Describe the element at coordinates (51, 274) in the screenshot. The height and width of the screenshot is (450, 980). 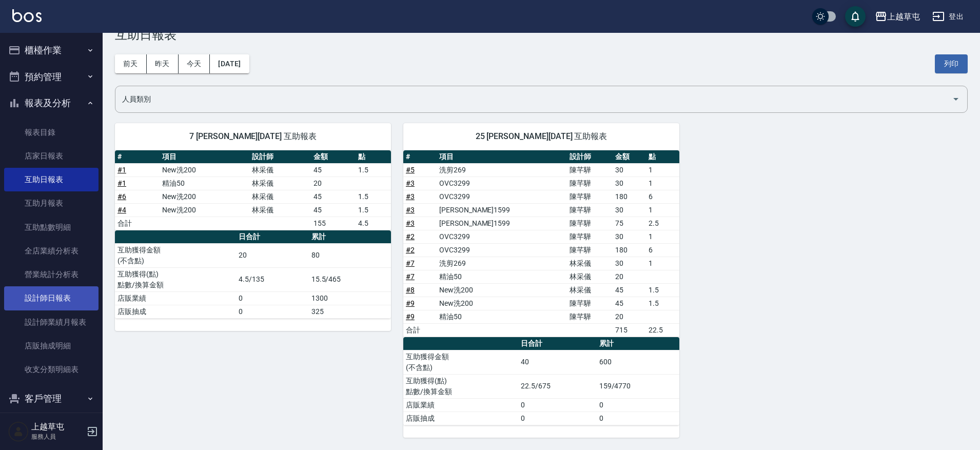
I see `a: 營業統計分析表` at that location.